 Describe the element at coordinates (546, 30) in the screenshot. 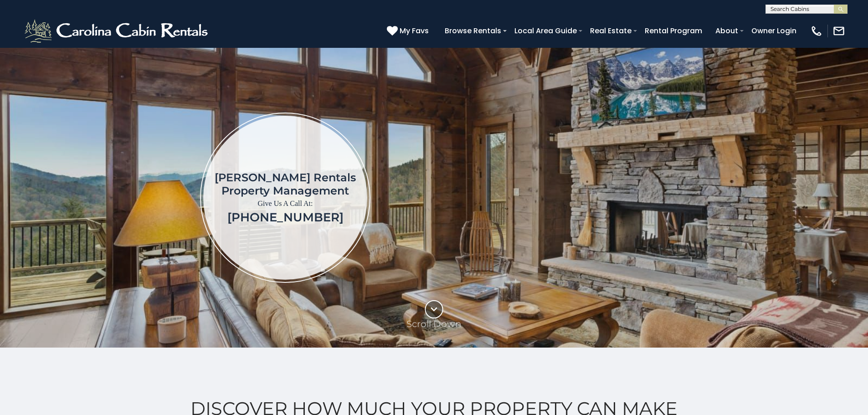

I see `a: Local Area Guide` at that location.